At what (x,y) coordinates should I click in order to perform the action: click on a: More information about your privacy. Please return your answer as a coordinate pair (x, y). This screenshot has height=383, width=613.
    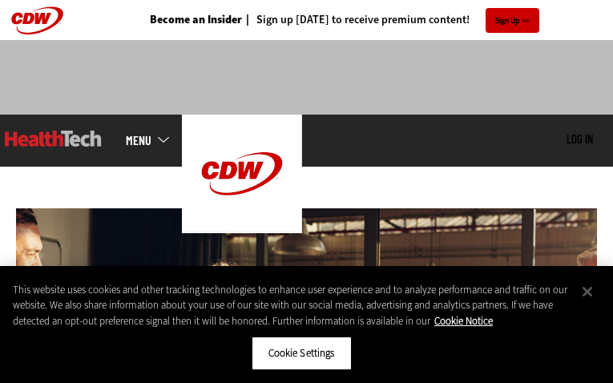
    Looking at the image, I should click on (463, 321).